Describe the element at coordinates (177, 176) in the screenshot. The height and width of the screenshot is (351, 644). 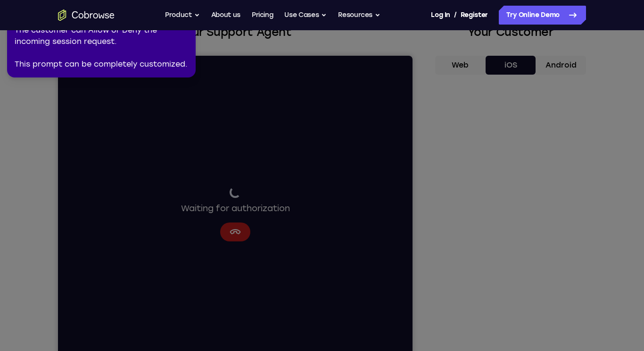
I see `button: Cancel` at that location.